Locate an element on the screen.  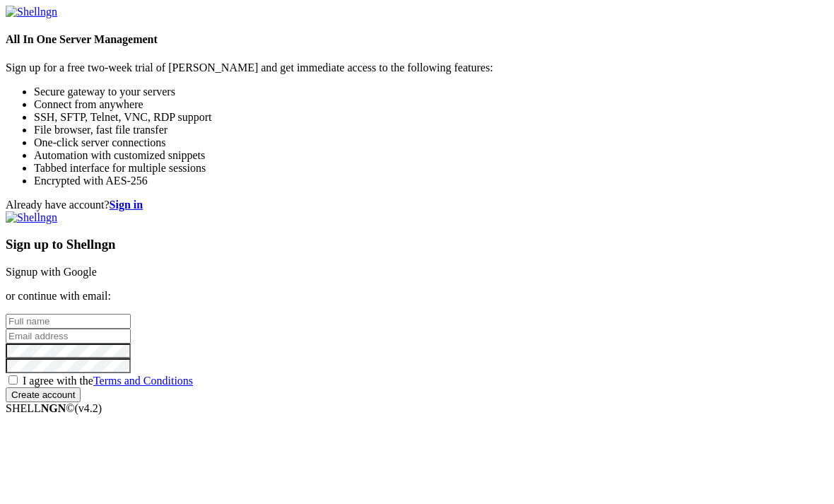
h3: Sign up to Shellngn is located at coordinates (417, 244).